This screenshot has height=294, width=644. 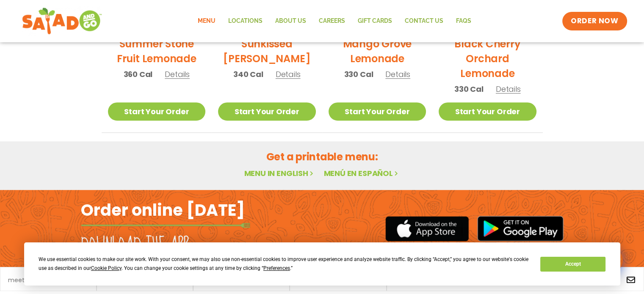 What do you see at coordinates (595, 21) in the screenshot?
I see `span: ORDER NOW` at bounding box center [595, 21].